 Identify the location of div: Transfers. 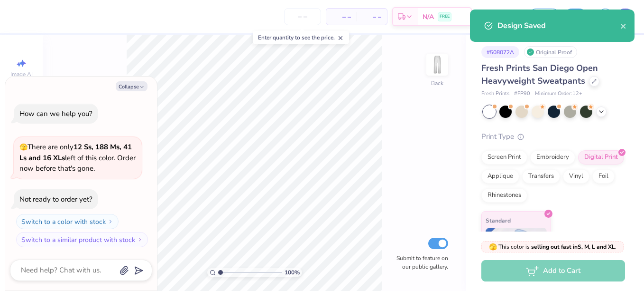
(541, 176).